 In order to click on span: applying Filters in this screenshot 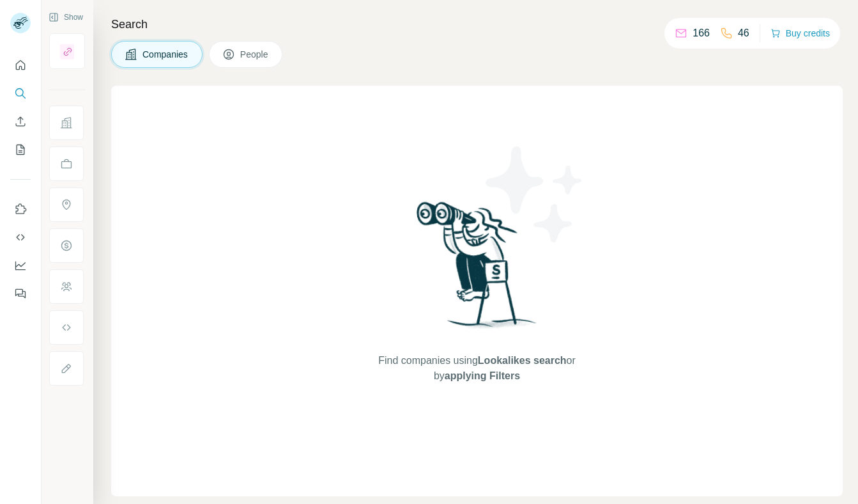, I will do `click(483, 375)`.